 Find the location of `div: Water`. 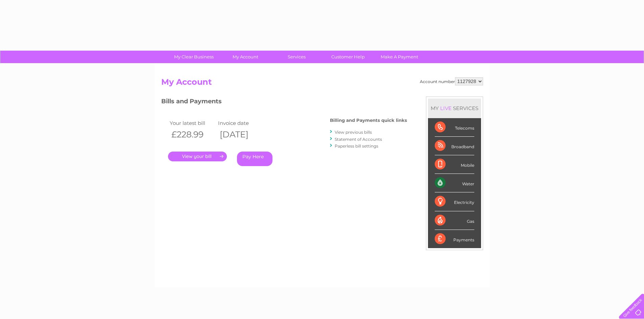

div: Water is located at coordinates (454, 183).